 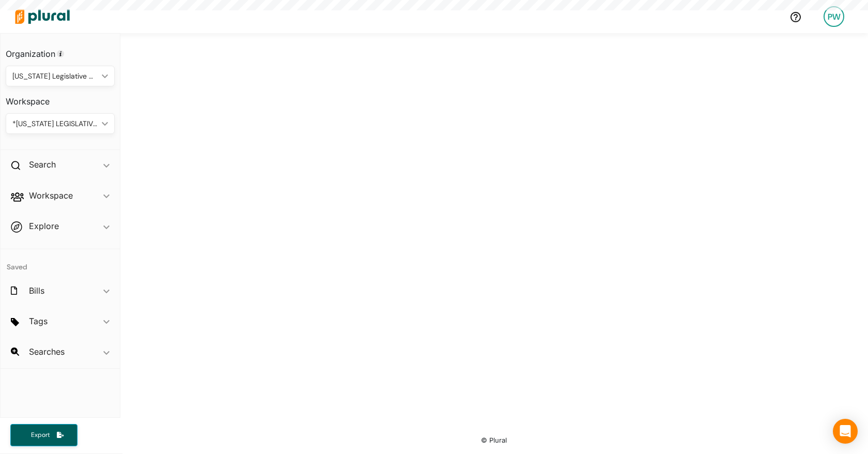 What do you see at coordinates (494, 440) in the screenshot?
I see `small: © Plural` at bounding box center [494, 440].